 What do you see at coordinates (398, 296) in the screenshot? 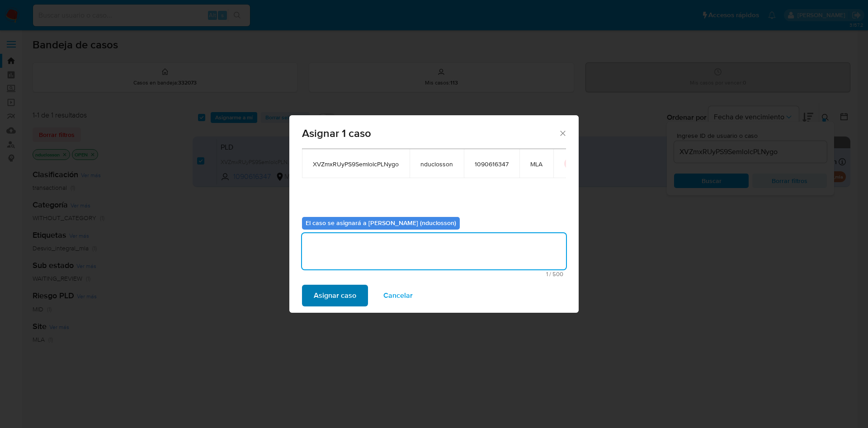
I see `span: Cancelar` at bounding box center [398, 296].